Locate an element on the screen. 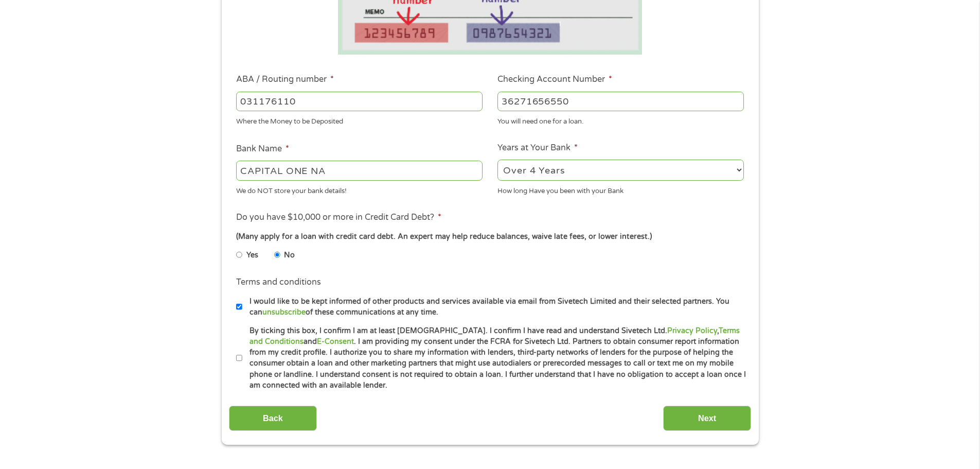  a: E-Consent is located at coordinates (336, 341).